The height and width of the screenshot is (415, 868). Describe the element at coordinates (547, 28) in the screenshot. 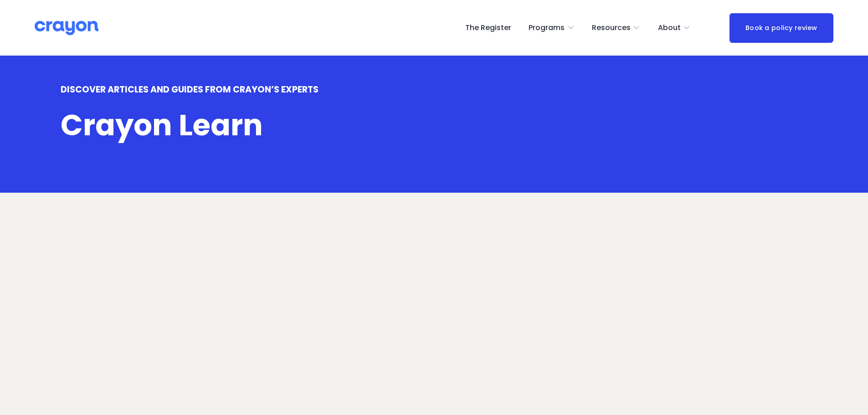

I see `span: Programs` at that location.